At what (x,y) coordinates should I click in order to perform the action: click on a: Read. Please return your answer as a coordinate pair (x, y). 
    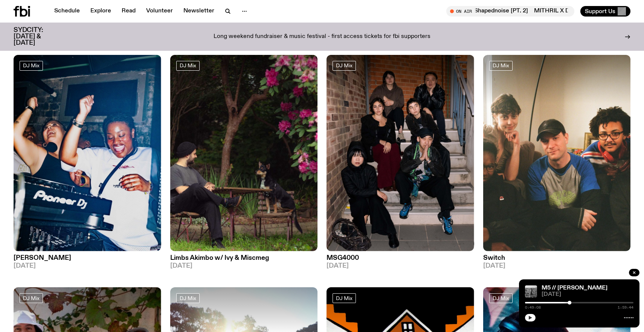
    Looking at the image, I should click on (128, 12).